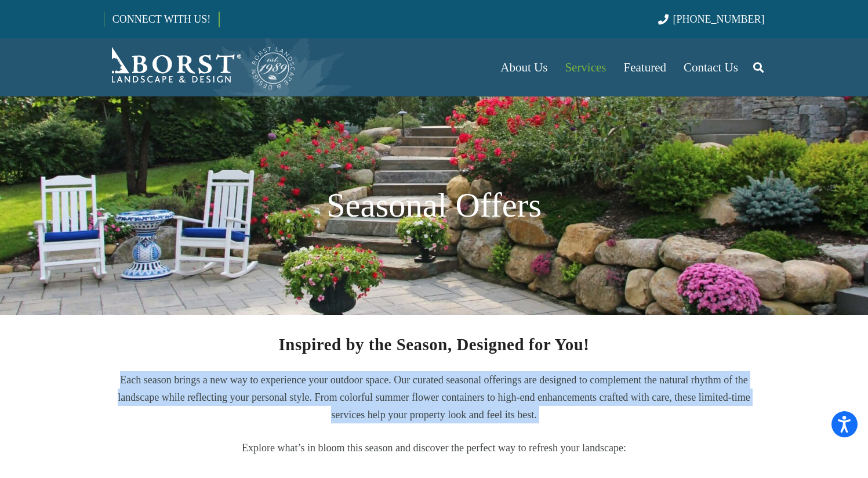 The image size is (868, 478). Describe the element at coordinates (585, 67) in the screenshot. I see `span: Services` at that location.